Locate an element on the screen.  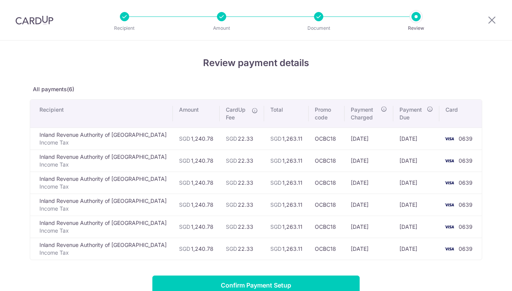
p: All payments(6) is located at coordinates (256, 89).